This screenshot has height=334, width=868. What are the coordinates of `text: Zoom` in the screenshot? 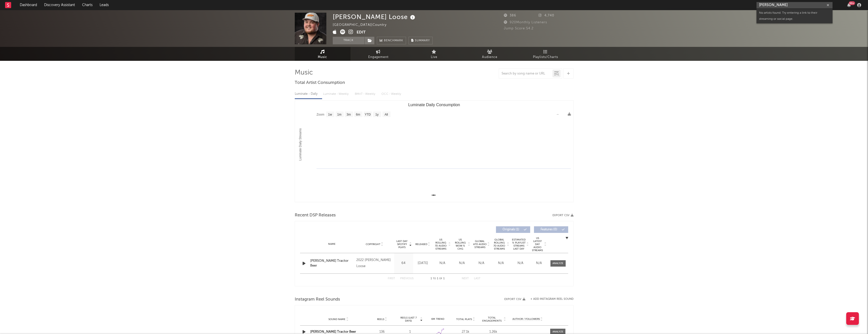 It's located at (320, 115).